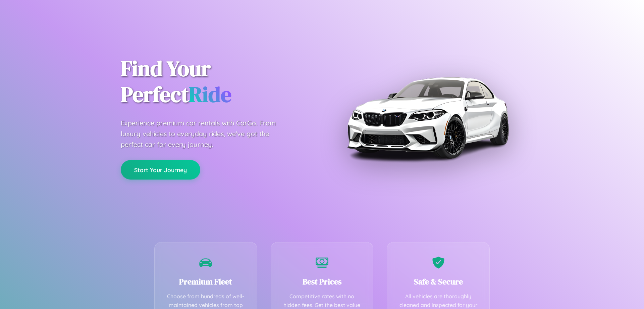  What do you see at coordinates (205, 134) in the screenshot?
I see `p: Experience premium car rentals with CarGo. From luxury vehicles to everyday rides, we've got the ...` at bounding box center [205, 134].